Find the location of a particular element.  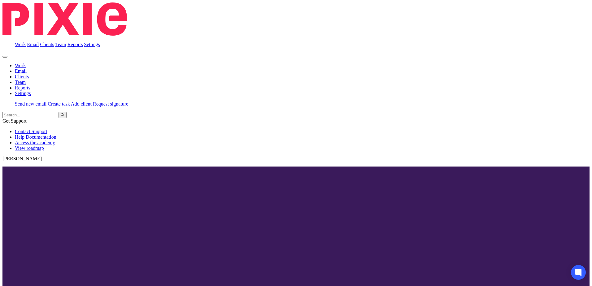

a: Create task is located at coordinates (59, 104).